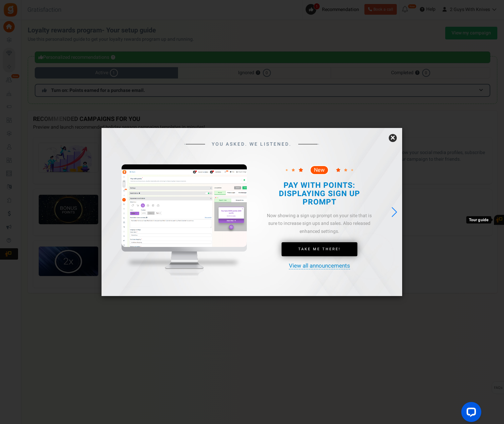  What do you see at coordinates (15, 12) in the screenshot?
I see `button: Open LiveChat chat widget` at bounding box center [15, 12].